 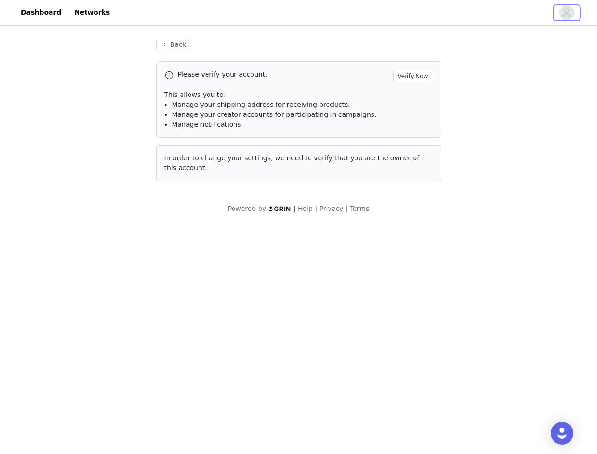 I want to click on span: In order to change your settings, we need to verify that you are the owner of this account., so click(x=292, y=163).